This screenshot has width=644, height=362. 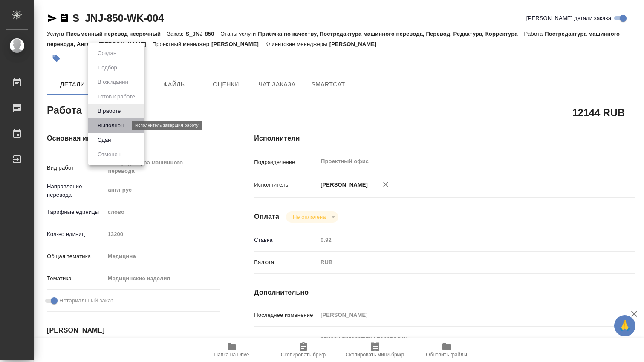 What do you see at coordinates (113, 83) in the screenshot?
I see `button: В ожидании` at bounding box center [113, 83].